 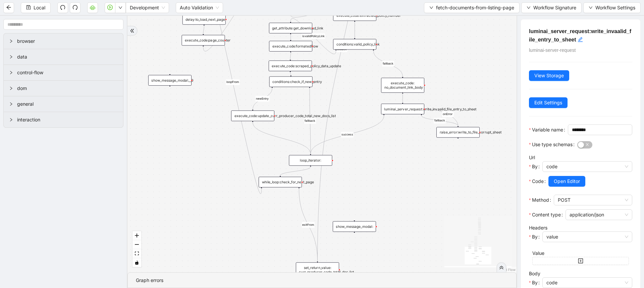 I want to click on span: redo, so click(x=75, y=7).